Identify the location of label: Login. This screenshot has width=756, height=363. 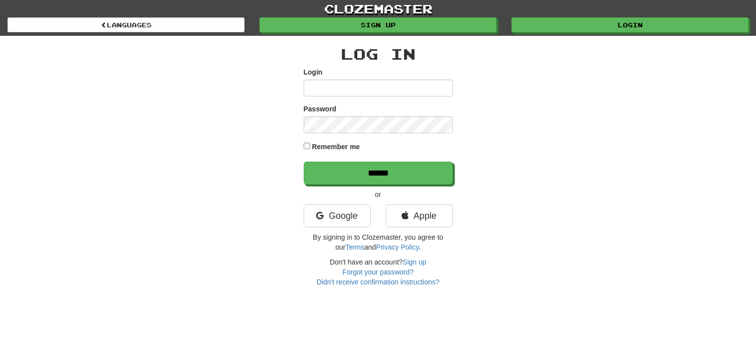
(313, 72).